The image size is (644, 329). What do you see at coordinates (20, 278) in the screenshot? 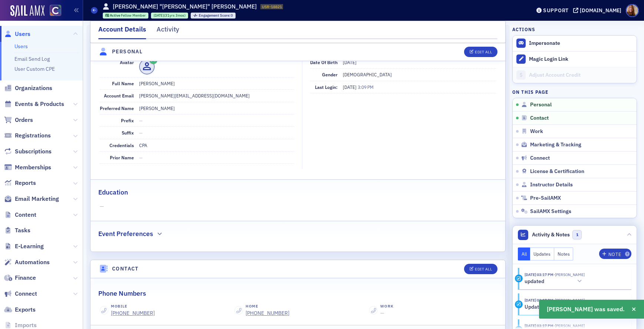
I see `a: Finance` at bounding box center [20, 278].